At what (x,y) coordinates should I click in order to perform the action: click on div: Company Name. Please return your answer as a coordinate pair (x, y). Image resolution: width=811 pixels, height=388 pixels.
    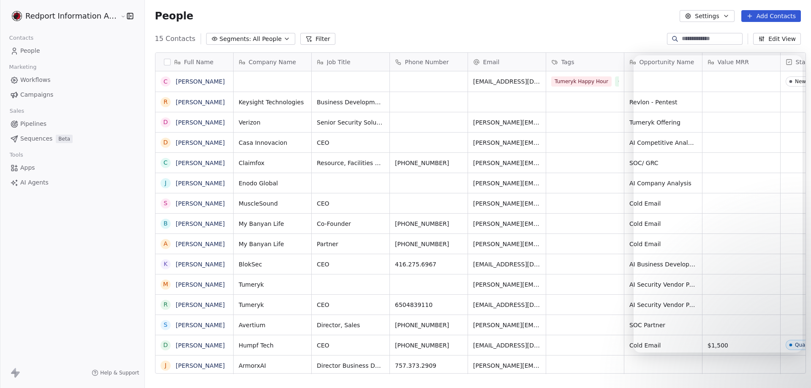
    Looking at the image, I should click on (272, 62).